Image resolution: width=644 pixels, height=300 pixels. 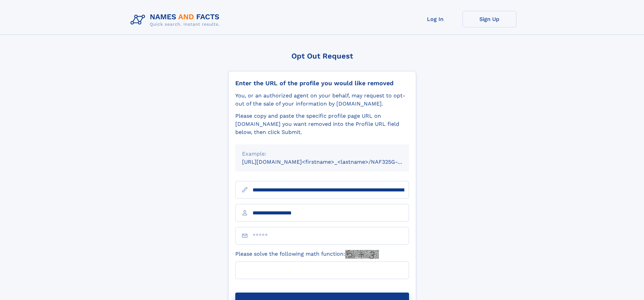 I want to click on img: Logo Names and Facts, so click(x=177, y=20).